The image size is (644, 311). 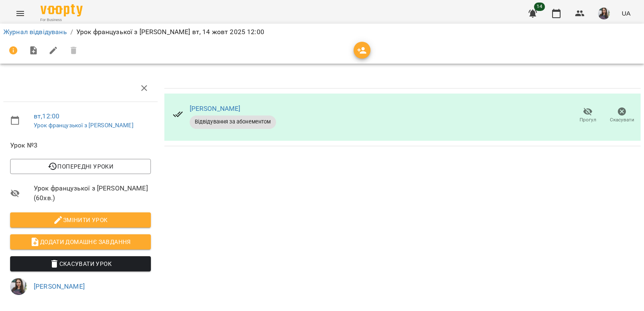 I want to click on span: Скасувати, so click(x=623, y=120).